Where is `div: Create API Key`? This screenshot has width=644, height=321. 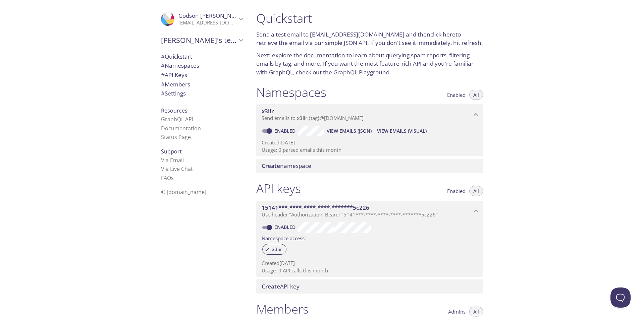 div: Create API Key is located at coordinates (369, 286).